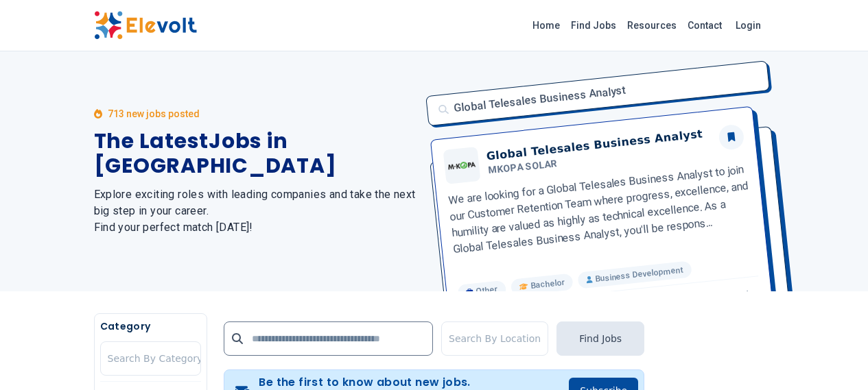 This screenshot has width=868, height=390. What do you see at coordinates (593, 25) in the screenshot?
I see `a: Find Jobs` at bounding box center [593, 25].